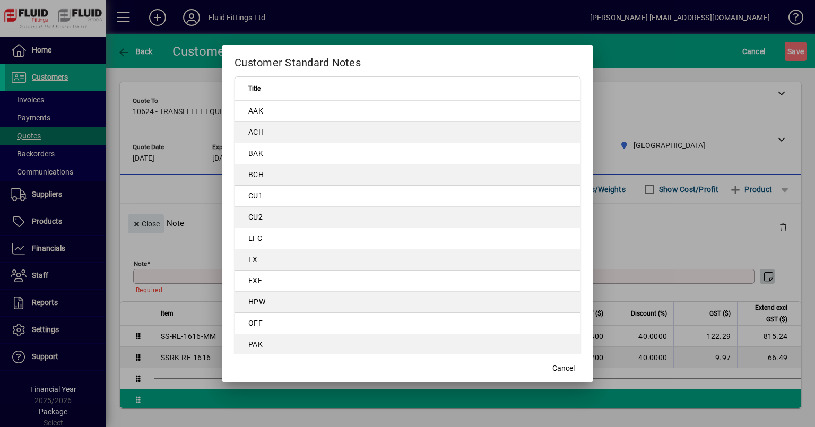  Describe the element at coordinates (254, 89) in the screenshot. I see `span: Title` at that location.